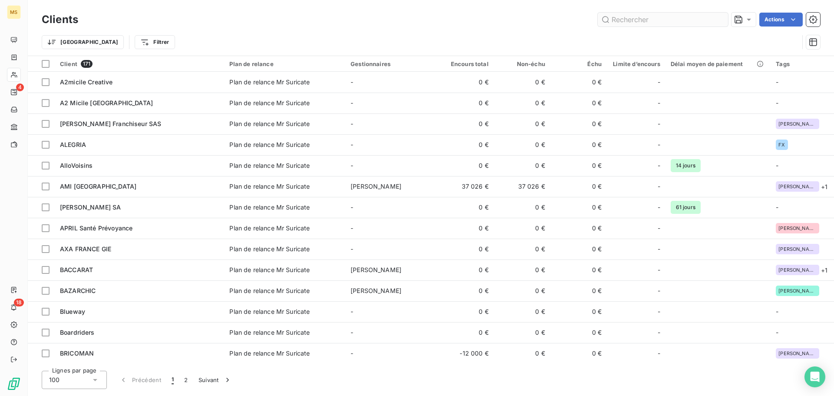 Image resolution: width=834 pixels, height=396 pixels. What do you see at coordinates (76, 165) in the screenshot?
I see `span: AlloVoisins` at bounding box center [76, 165].